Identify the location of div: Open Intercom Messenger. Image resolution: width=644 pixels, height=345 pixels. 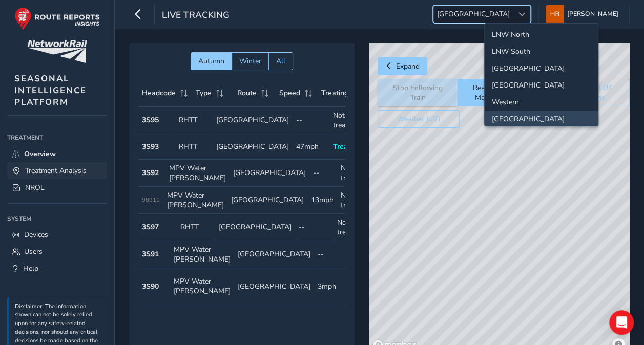
(621, 322).